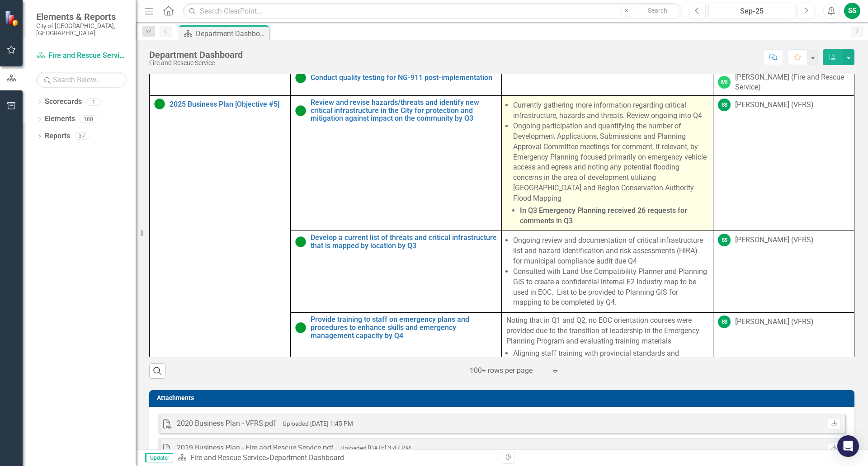  What do you see at coordinates (60, 119) in the screenshot?
I see `a: Elements` at bounding box center [60, 119].